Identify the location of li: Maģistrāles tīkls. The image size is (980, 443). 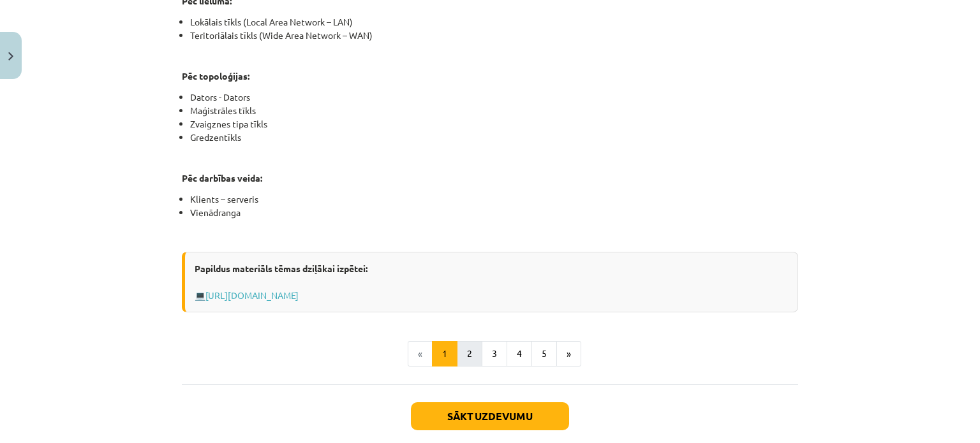
(494, 110).